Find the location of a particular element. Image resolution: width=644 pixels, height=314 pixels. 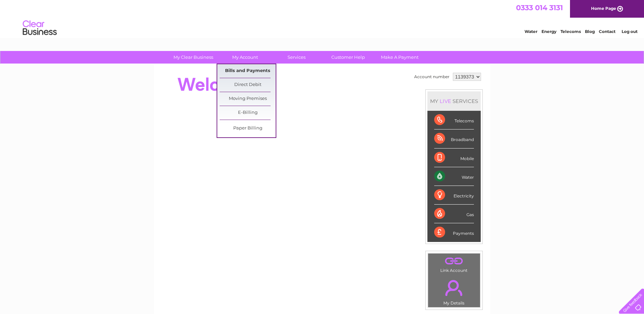

div: Mobile is located at coordinates (454, 158).